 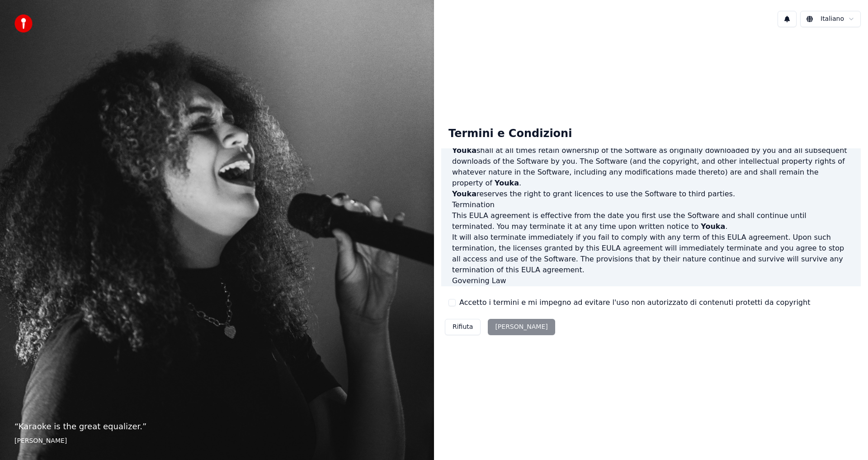 I want to click on label: Accetto i termini e mi impegno ad evitare l'uso non autorizzato di contenuti protetti da copyright, so click(x=635, y=302).